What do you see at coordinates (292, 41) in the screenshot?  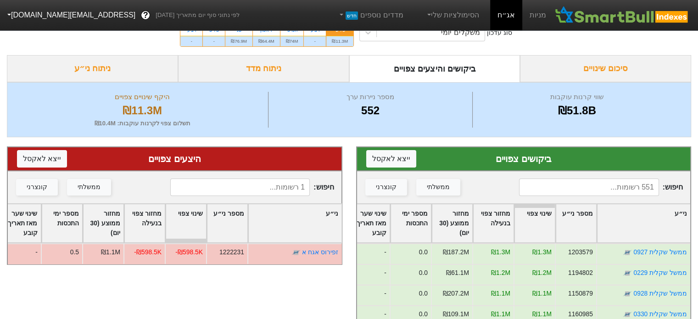 I see `div: ₪74M` at bounding box center [292, 41].